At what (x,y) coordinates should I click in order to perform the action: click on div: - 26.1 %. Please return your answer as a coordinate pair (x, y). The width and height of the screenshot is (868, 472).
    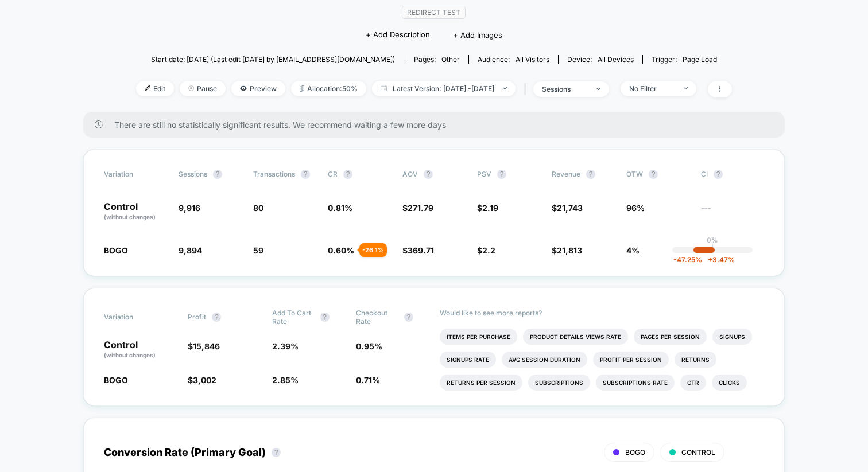
    Looking at the image, I should click on (373, 250).